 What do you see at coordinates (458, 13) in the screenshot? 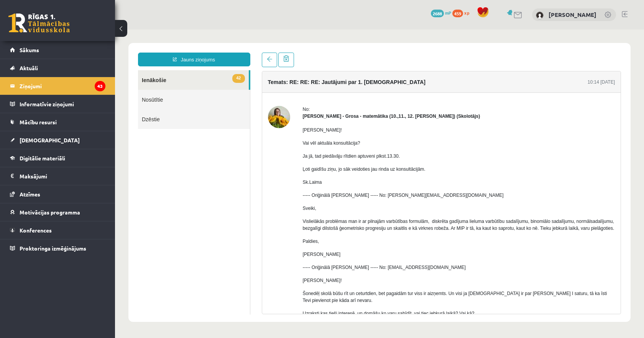
I see `span: 459` at bounding box center [458, 13].